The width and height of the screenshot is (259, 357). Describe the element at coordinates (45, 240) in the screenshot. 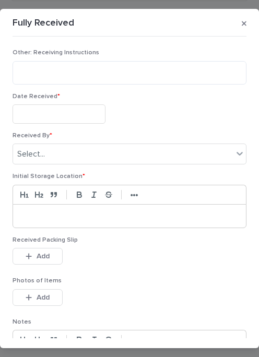

I see `span: Received Packing Slip` at that location.